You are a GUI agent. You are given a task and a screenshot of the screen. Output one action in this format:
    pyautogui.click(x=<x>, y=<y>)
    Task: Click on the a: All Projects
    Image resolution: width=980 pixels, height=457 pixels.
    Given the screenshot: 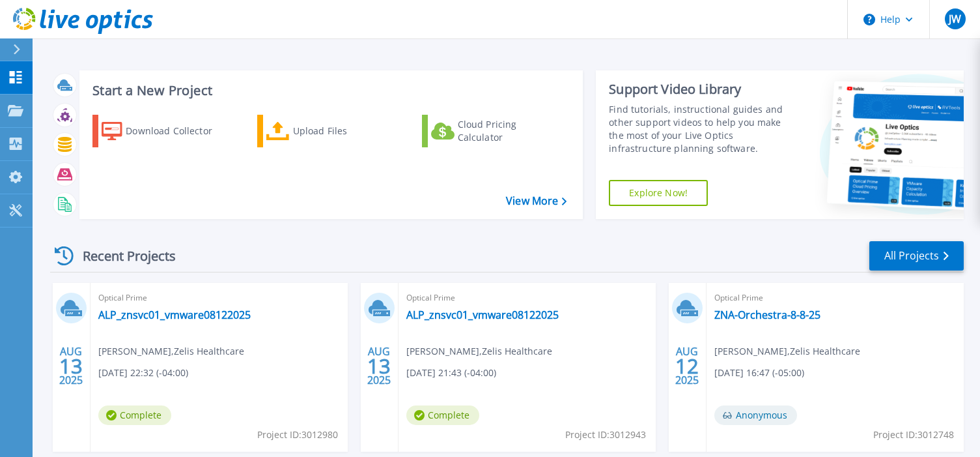 What is the action you would take?
    pyautogui.click(x=917, y=256)
    